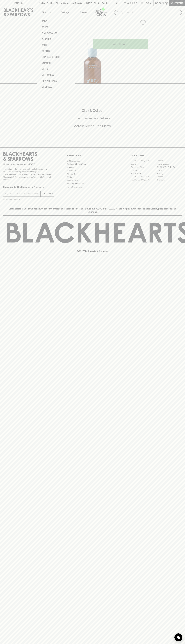 The height and width of the screenshot is (644, 185). Describe the element at coordinates (49, 81) in the screenshot. I see `p: New Arrivals` at that location.